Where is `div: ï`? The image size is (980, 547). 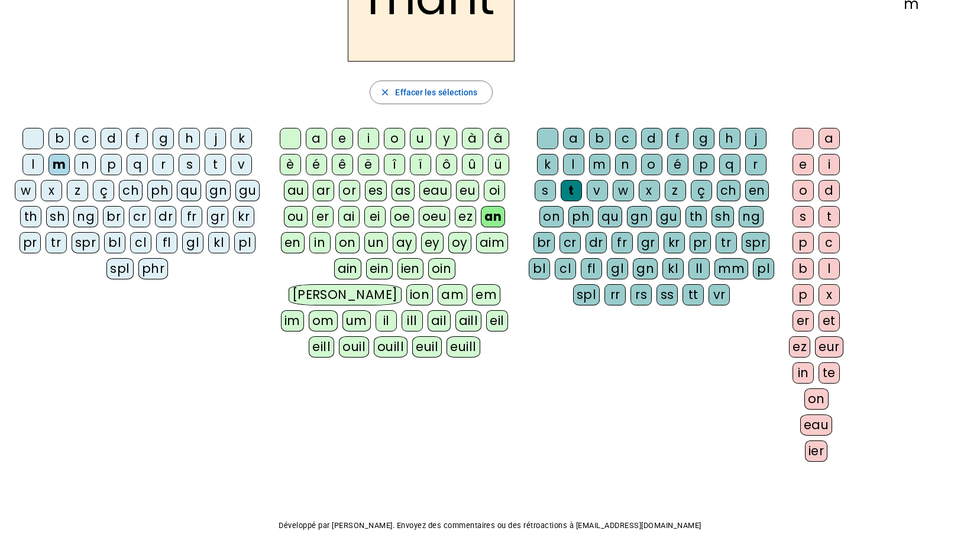
div: ï is located at coordinates (421, 164).